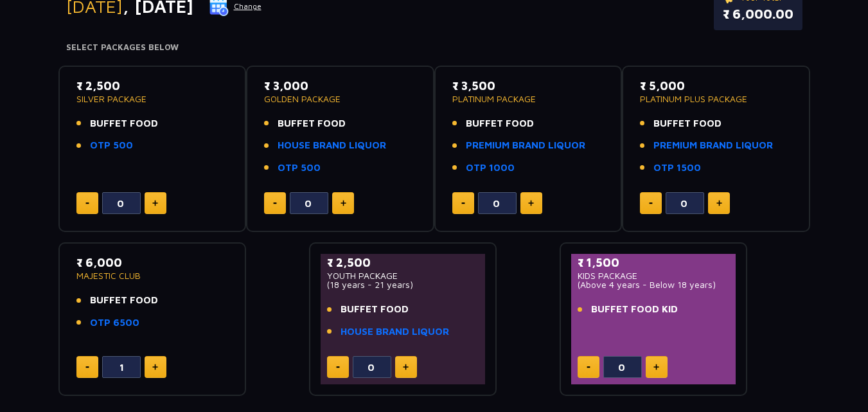 The height and width of the screenshot is (412, 868). What do you see at coordinates (435, 47) in the screenshot?
I see `h4: Select Packages Below` at bounding box center [435, 47].